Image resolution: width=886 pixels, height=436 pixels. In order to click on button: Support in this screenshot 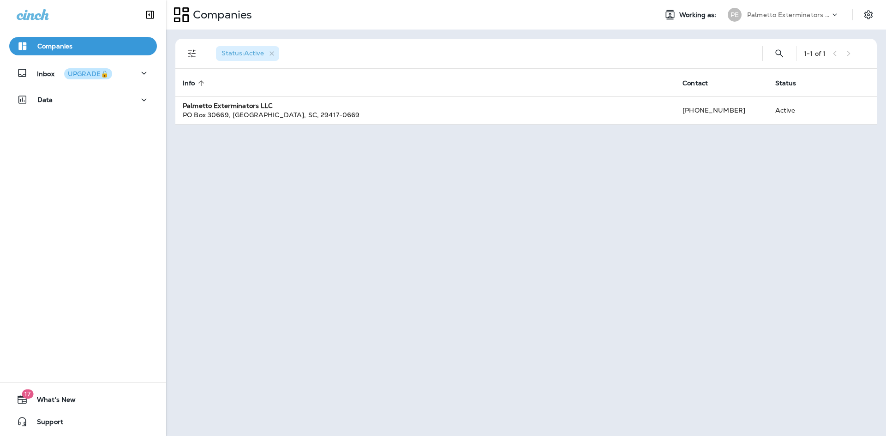, I will do `click(83, 422)`.